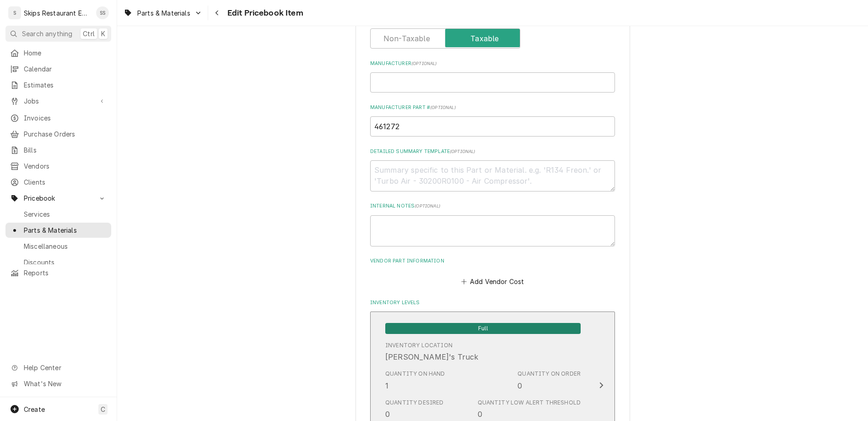 This screenshot has height=421, width=868. Describe the element at coordinates (58, 150) in the screenshot. I see `a: Bills` at that location.